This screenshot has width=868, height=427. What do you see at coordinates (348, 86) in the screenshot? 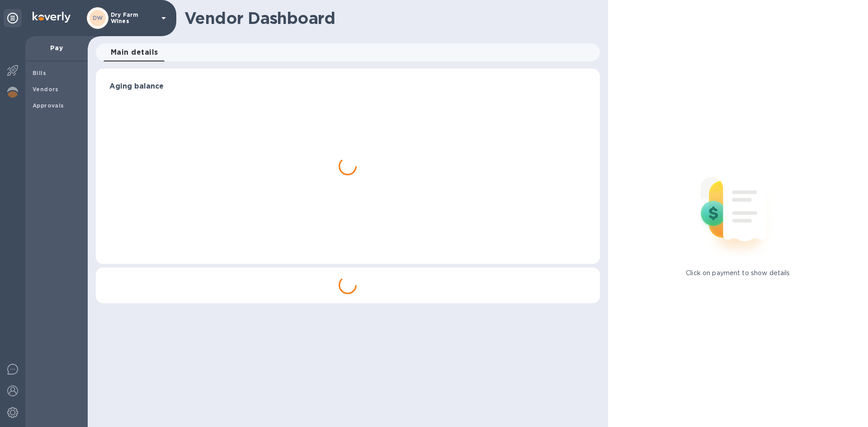
I see `h3: Aging balance` at bounding box center [348, 86].